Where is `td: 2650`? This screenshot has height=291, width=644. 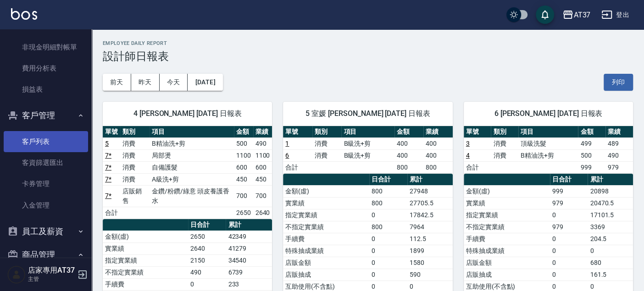
td: 2650 is located at coordinates (244, 213).